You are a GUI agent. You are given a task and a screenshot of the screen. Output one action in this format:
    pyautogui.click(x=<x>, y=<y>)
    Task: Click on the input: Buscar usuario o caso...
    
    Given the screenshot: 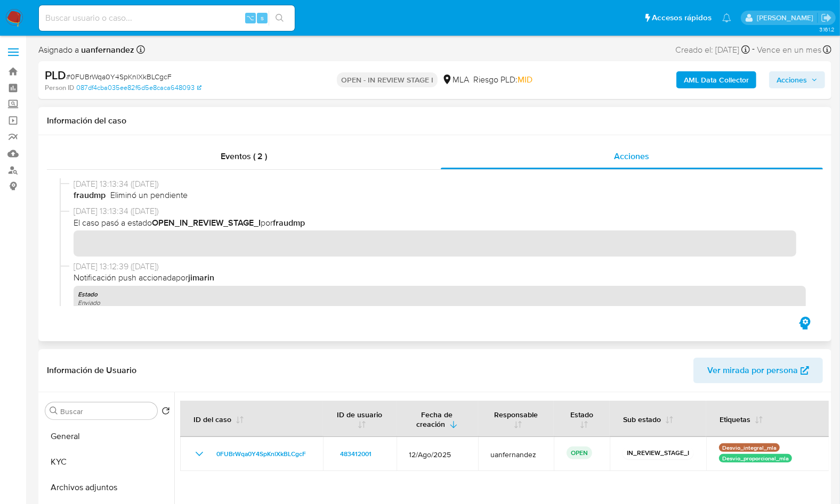 What is the action you would take?
    pyautogui.click(x=167, y=18)
    